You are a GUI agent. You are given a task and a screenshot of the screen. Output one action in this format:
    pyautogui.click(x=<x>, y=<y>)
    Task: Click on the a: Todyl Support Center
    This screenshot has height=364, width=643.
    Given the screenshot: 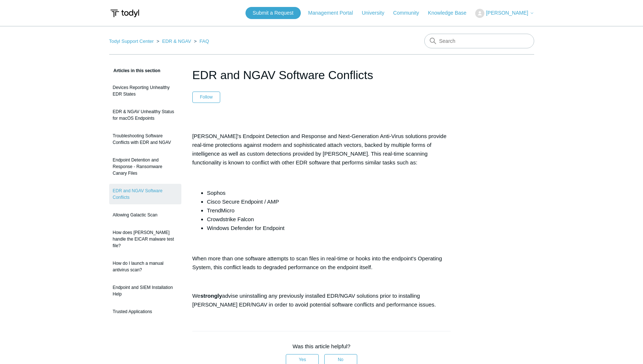 What is the action you would take?
    pyautogui.click(x=132, y=41)
    